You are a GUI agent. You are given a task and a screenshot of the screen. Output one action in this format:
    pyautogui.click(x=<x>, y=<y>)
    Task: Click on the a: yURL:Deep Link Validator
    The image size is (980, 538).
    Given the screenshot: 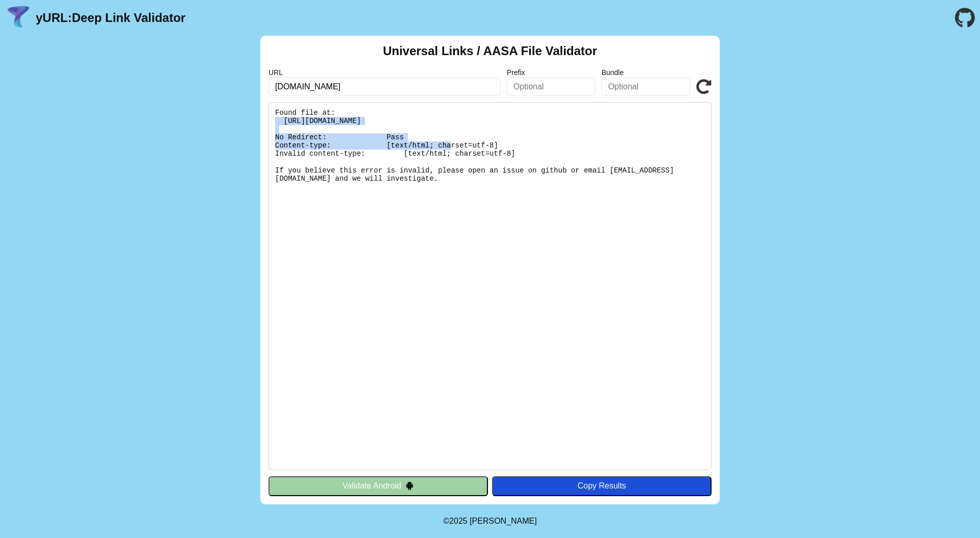 What is the action you would take?
    pyautogui.click(x=110, y=18)
    